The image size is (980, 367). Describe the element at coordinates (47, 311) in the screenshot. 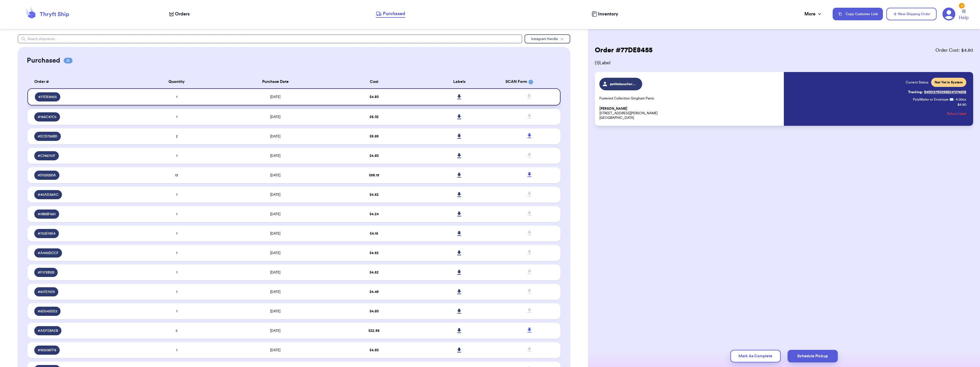

I see `span: # 6D543DE2` at that location.